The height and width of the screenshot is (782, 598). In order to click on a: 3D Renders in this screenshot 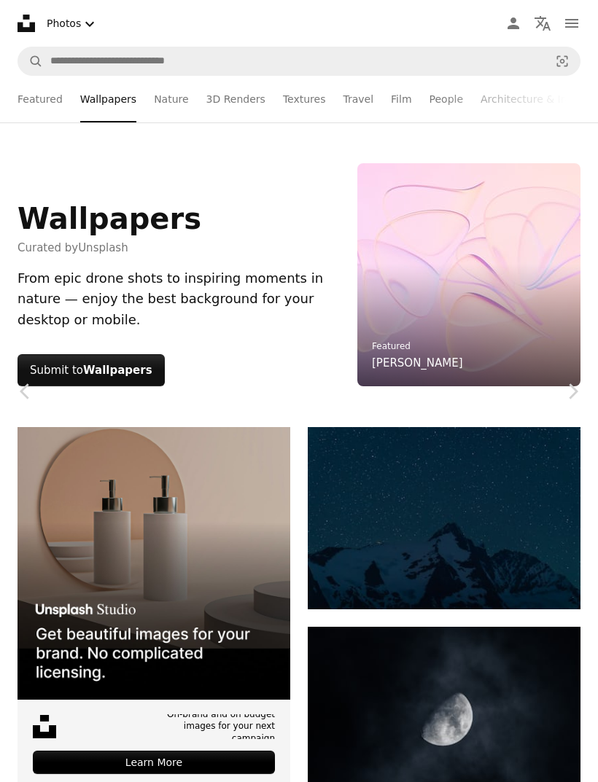, I will do `click(235, 99)`.